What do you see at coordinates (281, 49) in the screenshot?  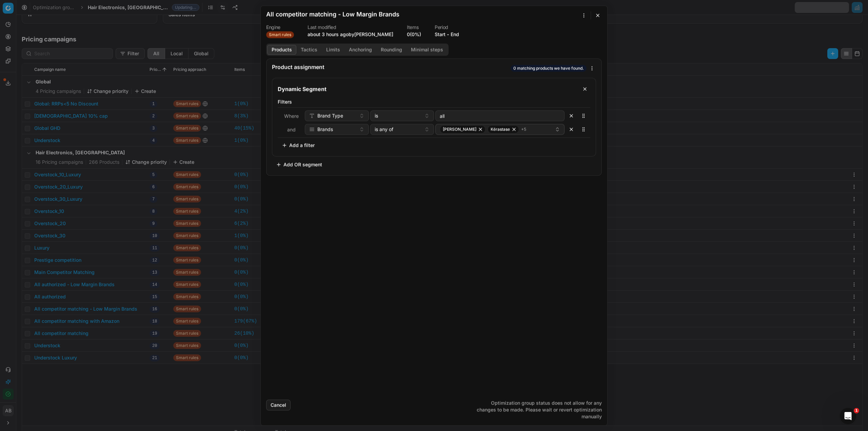 I see `button: Products` at bounding box center [281, 49].